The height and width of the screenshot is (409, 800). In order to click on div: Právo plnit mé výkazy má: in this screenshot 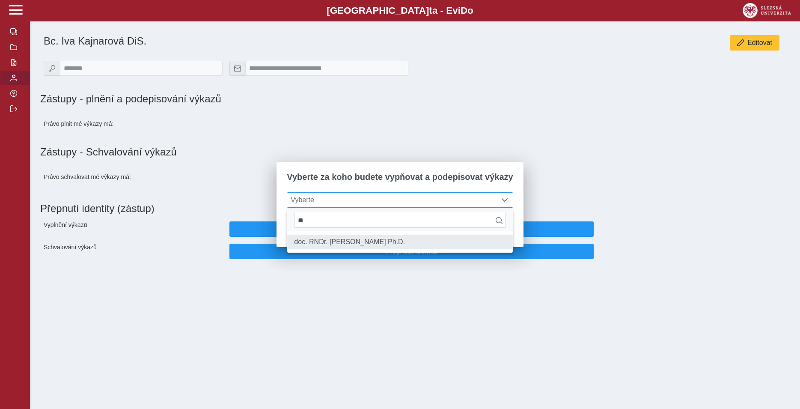, I will do `click(133, 124)`.